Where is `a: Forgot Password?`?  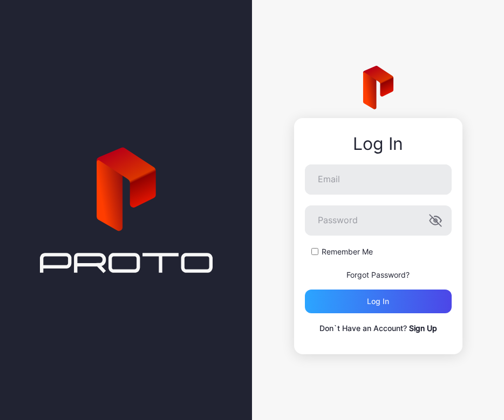
a: Forgot Password? is located at coordinates (378, 275).